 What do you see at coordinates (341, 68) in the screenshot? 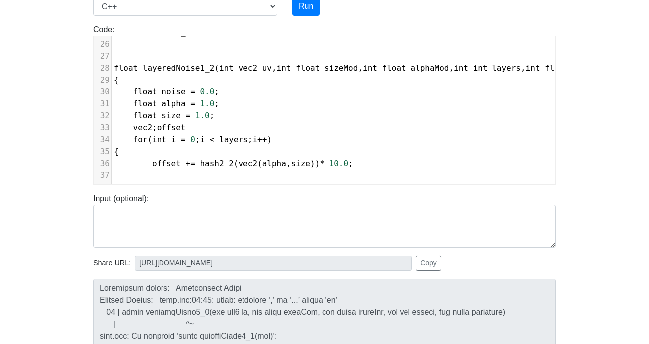
I see `span: sizeMod` at bounding box center [341, 68].